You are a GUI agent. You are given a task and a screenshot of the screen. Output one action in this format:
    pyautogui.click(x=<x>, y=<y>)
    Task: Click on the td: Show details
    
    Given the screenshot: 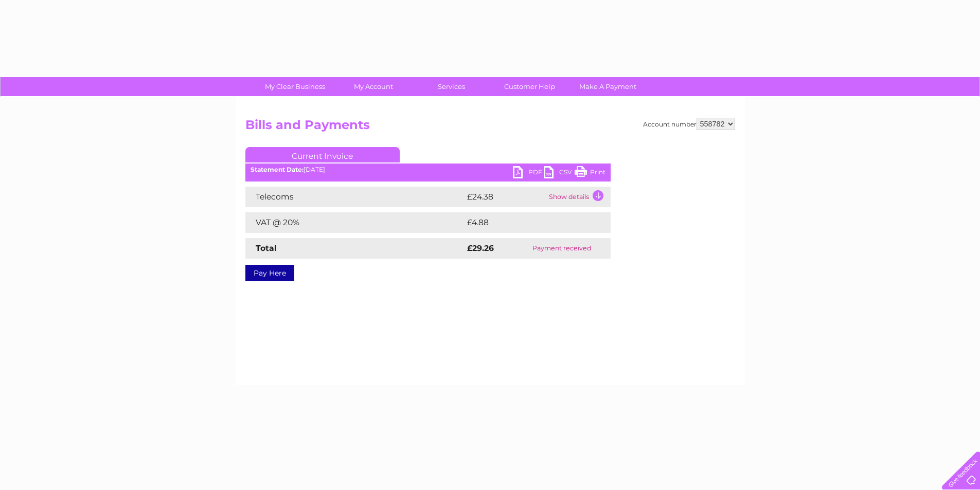 What is the action you would take?
    pyautogui.click(x=578, y=197)
    